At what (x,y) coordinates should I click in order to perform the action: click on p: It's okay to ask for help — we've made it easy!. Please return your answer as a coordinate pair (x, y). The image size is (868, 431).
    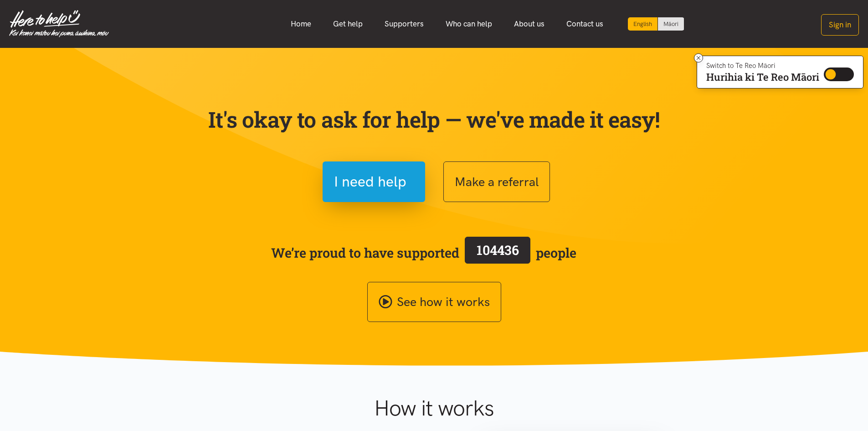
    Looking at the image, I should click on (434, 119).